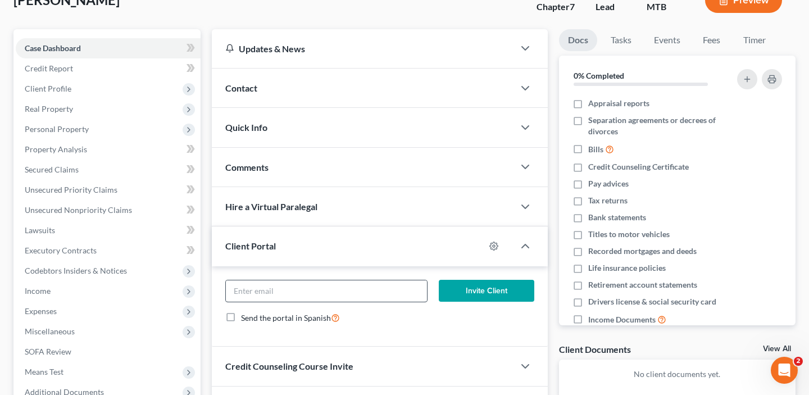 This screenshot has height=395, width=809. What do you see at coordinates (608, 184) in the screenshot?
I see `span: Pay advices` at bounding box center [608, 184].